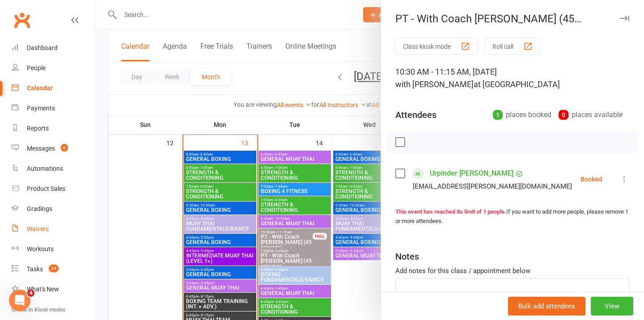  Describe the element at coordinates (591, 179) in the screenshot. I see `div: Booked` at that location.